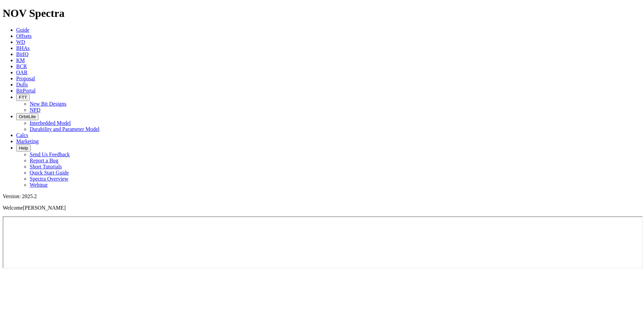 The image size is (644, 322). Describe the element at coordinates (21, 42) in the screenshot. I see `span: WD` at that location.